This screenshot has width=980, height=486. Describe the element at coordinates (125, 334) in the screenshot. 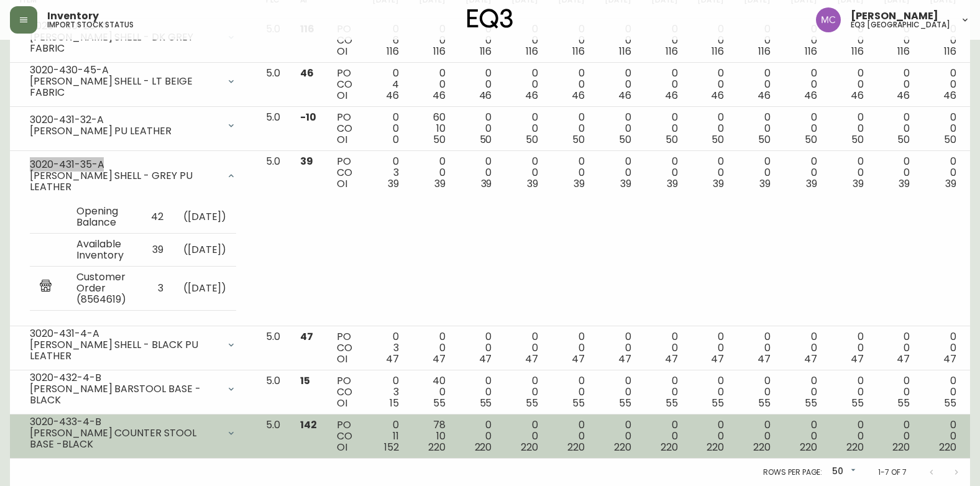

I see `div: 3020-431-4-A` at that location.